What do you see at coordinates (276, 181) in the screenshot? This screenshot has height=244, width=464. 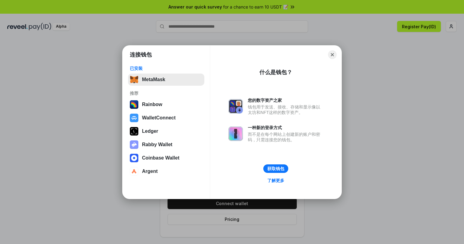 I see `a: 了解更多` at bounding box center [276, 181].